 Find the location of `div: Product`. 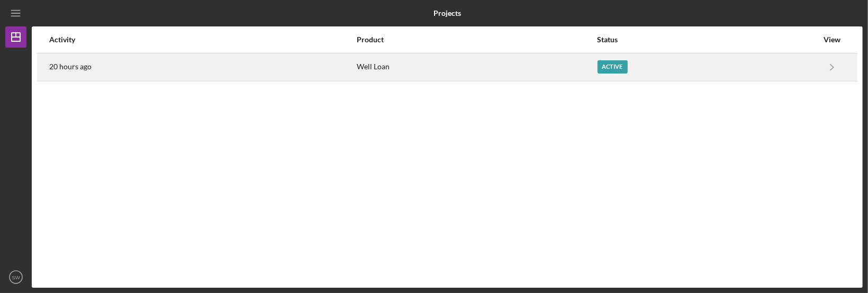

div: Product is located at coordinates (477, 40).